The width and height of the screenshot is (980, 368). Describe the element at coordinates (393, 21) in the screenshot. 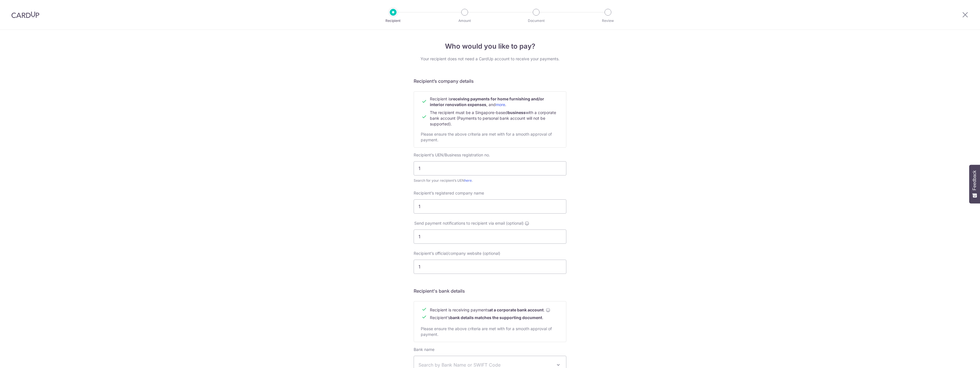

I see `p: Recipient` at that location.